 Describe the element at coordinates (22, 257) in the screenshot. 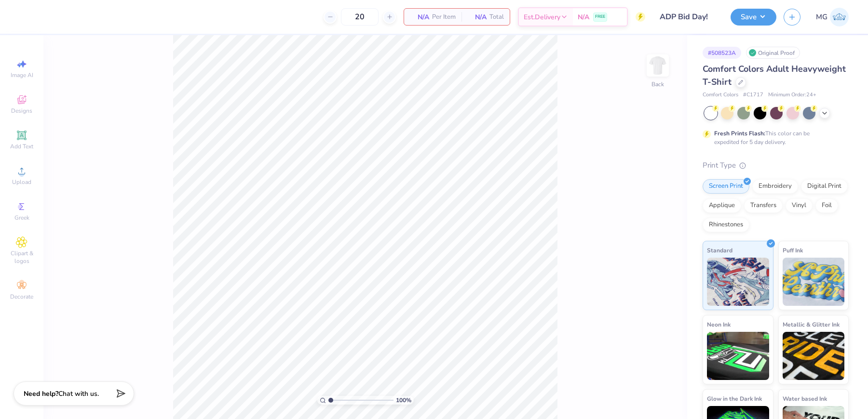

I see `span: Clipart & logos` at that location.